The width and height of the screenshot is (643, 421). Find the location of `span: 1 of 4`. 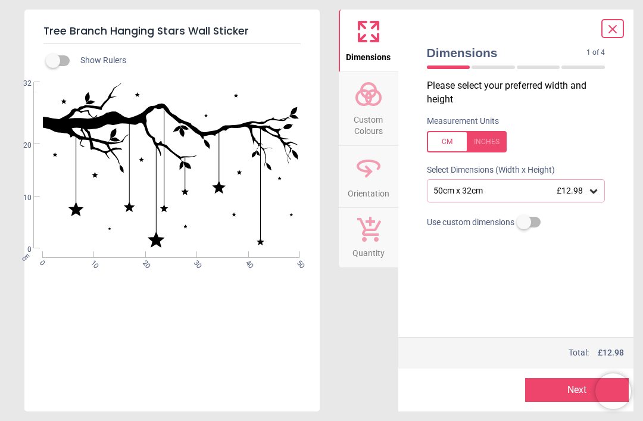

span: 1 of 4 is located at coordinates (595, 52).